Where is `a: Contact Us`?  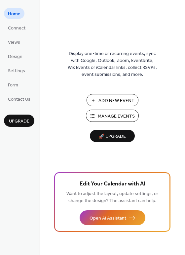 a: Contact Us is located at coordinates (19, 99).